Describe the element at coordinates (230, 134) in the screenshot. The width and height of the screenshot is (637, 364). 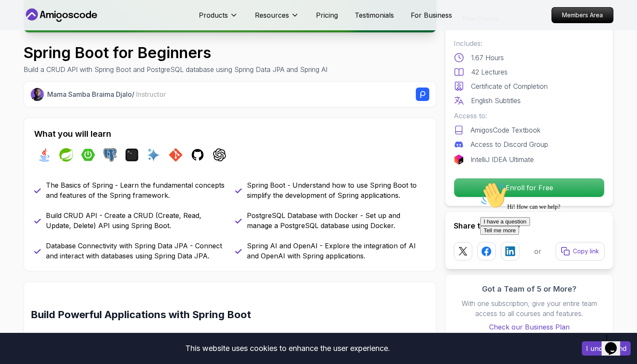
I see `h2: What you will learn` at that location.